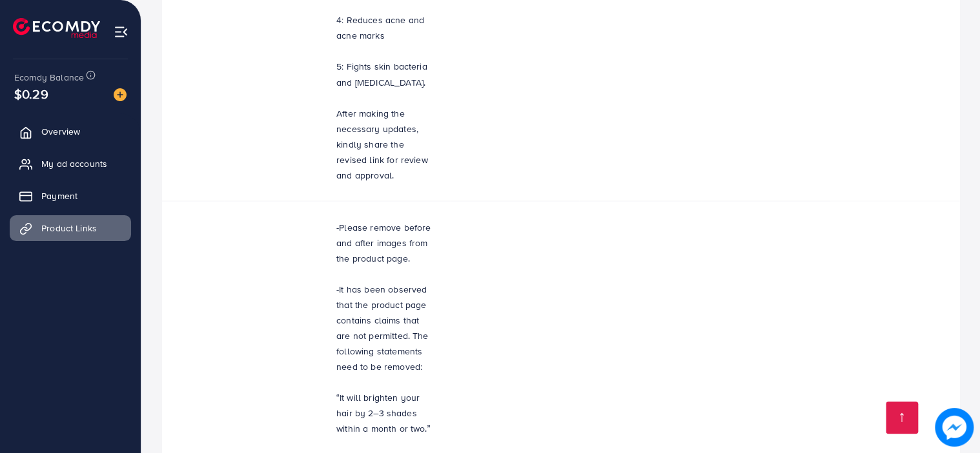 The height and width of the screenshot is (453, 980). I want to click on span: $0.29, so click(31, 94).